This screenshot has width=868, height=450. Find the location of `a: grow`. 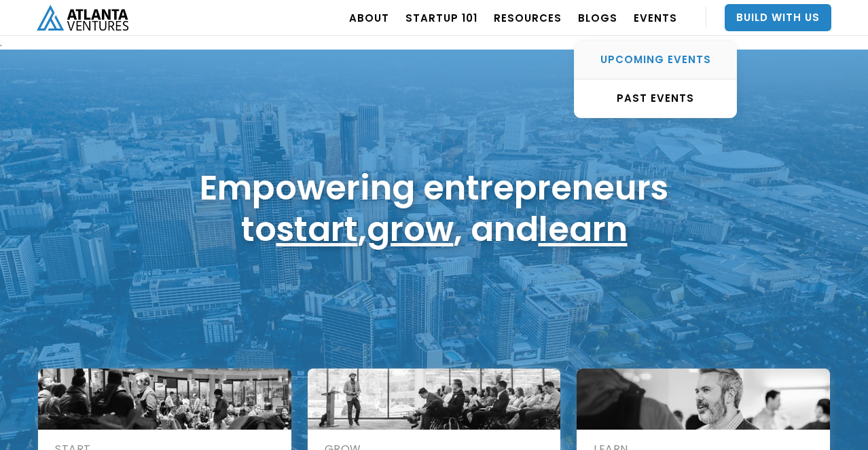

a: grow is located at coordinates (410, 229).